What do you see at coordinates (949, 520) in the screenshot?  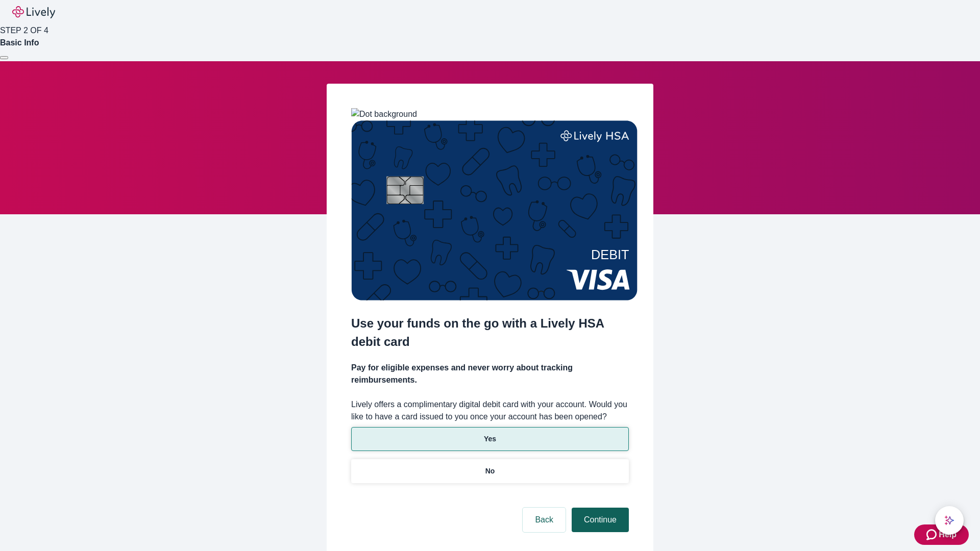 I see `svg: Lively AI Assistant` at bounding box center [949, 520].